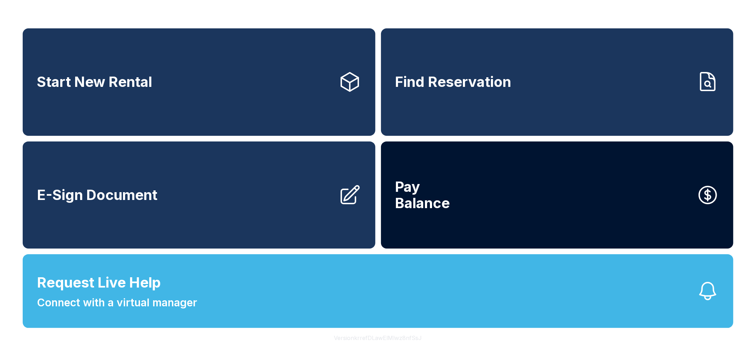 The image size is (756, 362). What do you see at coordinates (117, 302) in the screenshot?
I see `span: Connect with a virtual manager` at bounding box center [117, 302].